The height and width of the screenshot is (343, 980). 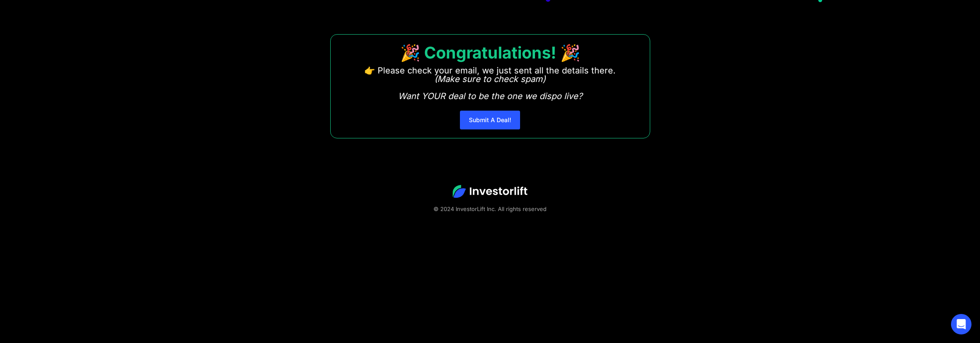 I want to click on em: (Make sure to check spam) Want YOUR deal to be the one we dispo live?, so click(x=490, y=87).